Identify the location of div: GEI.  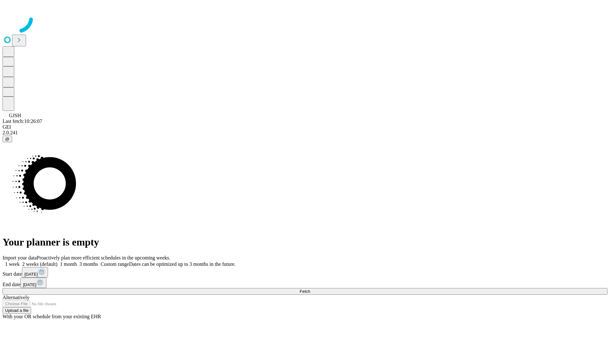
(305, 127).